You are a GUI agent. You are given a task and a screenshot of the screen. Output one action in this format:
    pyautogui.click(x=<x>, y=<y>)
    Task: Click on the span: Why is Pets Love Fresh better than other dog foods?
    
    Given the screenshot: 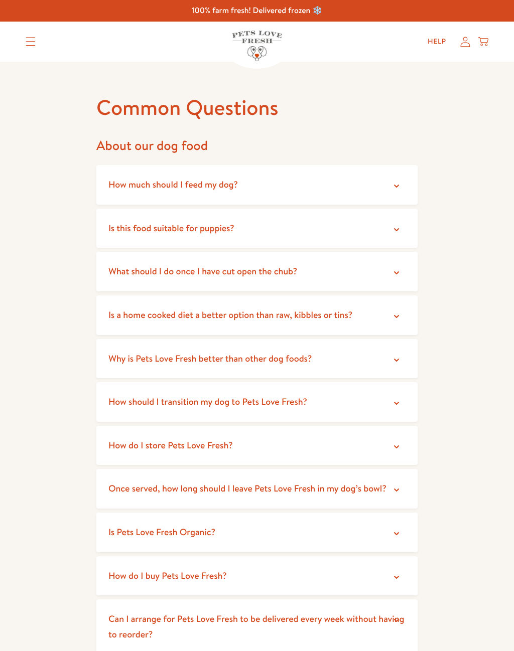 What is the action you would take?
    pyautogui.click(x=210, y=358)
    